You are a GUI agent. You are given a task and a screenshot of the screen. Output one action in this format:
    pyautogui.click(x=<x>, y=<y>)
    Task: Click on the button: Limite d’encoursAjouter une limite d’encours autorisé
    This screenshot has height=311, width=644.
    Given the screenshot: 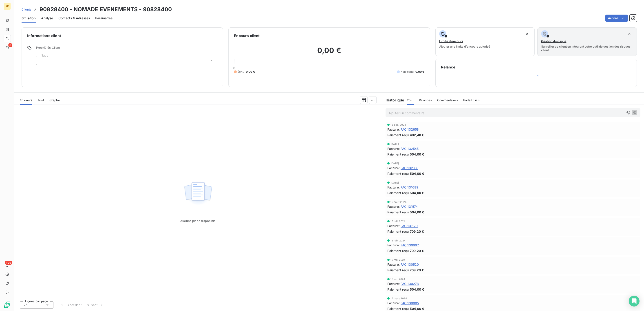 What is the action you would take?
    pyautogui.click(x=485, y=42)
    